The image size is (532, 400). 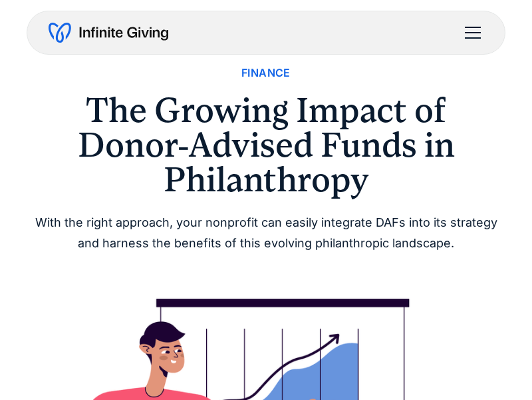 I want to click on a: home, so click(x=109, y=33).